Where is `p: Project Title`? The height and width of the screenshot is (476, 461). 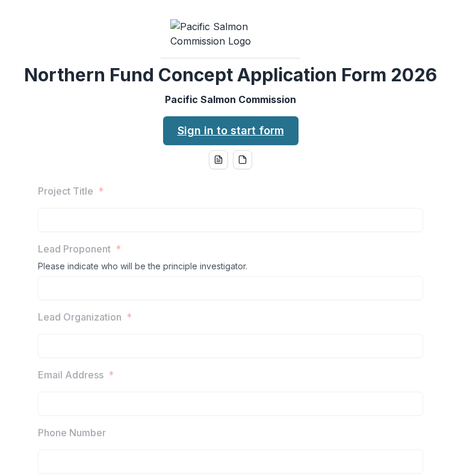
p: Project Title is located at coordinates (66, 191).